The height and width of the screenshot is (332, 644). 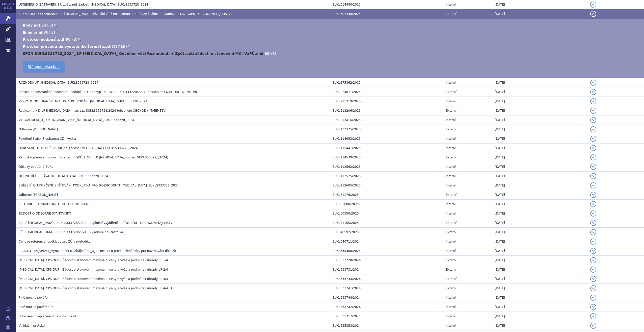 I want to click on a: Stáhnout všechno, so click(x=44, y=67).